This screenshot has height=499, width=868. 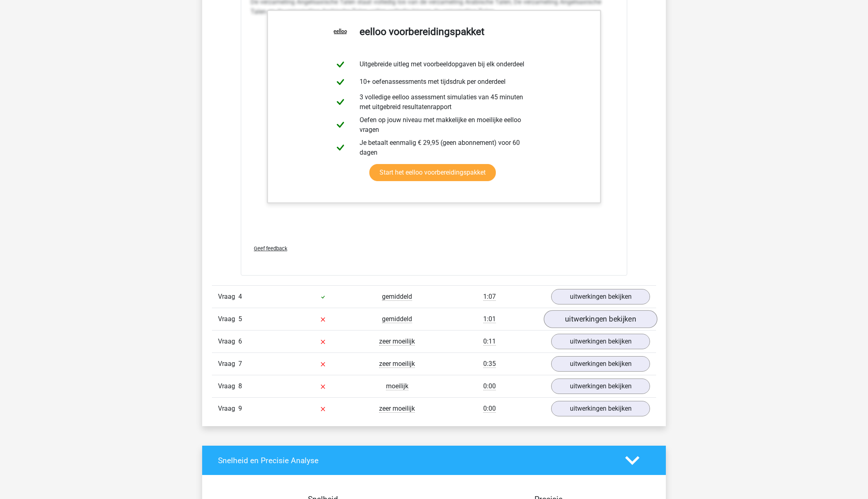 I want to click on span: 1:01, so click(x=489, y=319).